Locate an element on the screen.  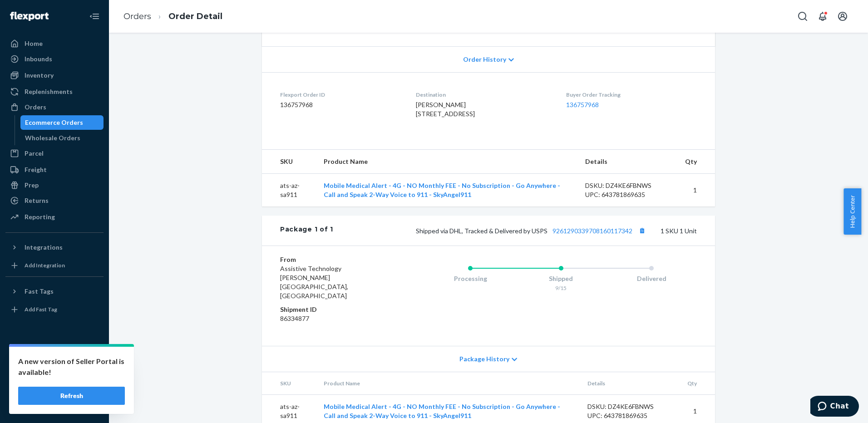
dt: From is located at coordinates (334, 260).